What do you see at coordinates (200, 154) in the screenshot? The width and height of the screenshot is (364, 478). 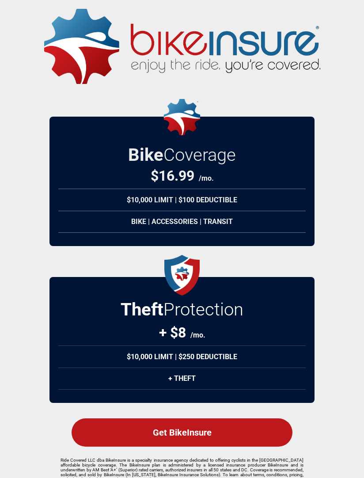 I see `span: Coverage` at bounding box center [200, 154].